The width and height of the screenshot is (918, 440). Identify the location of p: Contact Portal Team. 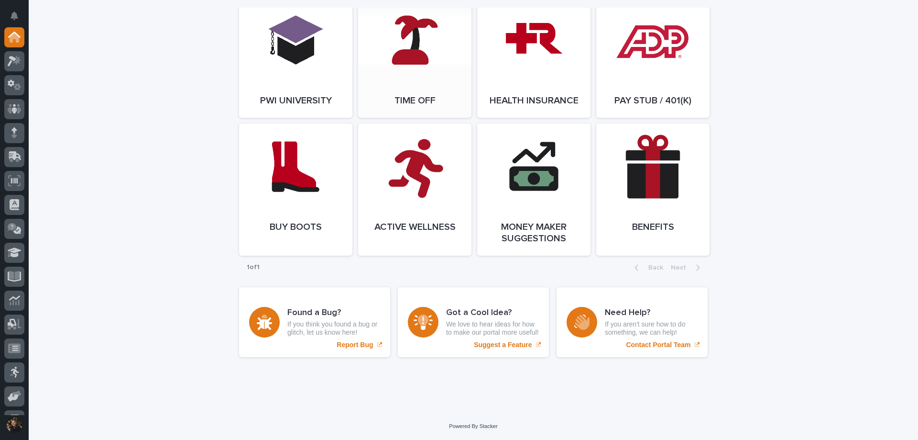
(658, 344).